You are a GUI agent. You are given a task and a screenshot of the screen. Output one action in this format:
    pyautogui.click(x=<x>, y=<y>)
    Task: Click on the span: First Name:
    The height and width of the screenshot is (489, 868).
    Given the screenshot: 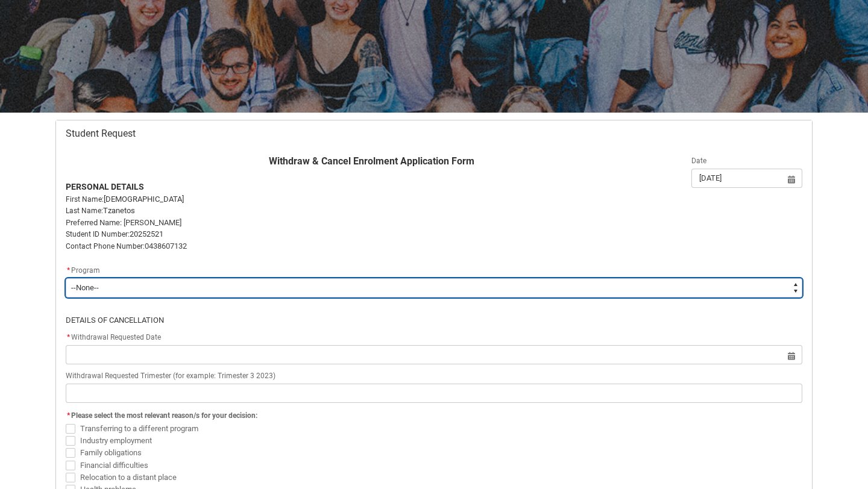 What is the action you would take?
    pyautogui.click(x=84, y=199)
    